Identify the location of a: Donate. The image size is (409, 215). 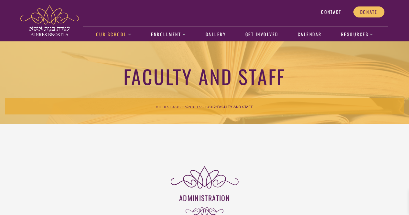
(369, 12).